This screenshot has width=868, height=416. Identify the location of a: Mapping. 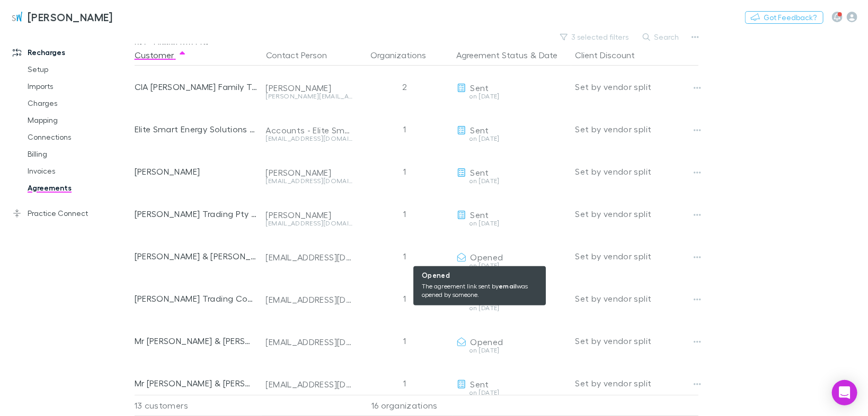
(78, 120).